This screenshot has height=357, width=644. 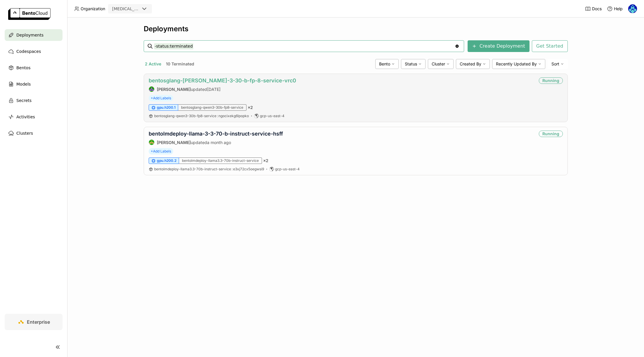 What do you see at coordinates (24, 101) in the screenshot?
I see `span: Secrets` at bounding box center [24, 101].